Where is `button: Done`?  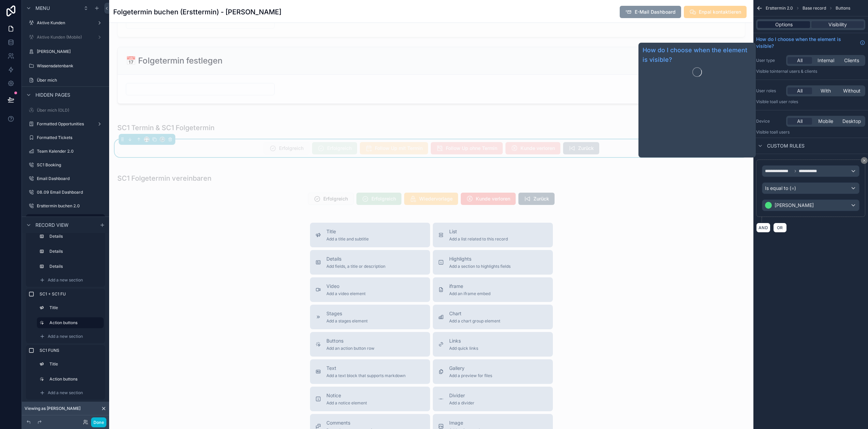 button: Done is located at coordinates (99, 422).